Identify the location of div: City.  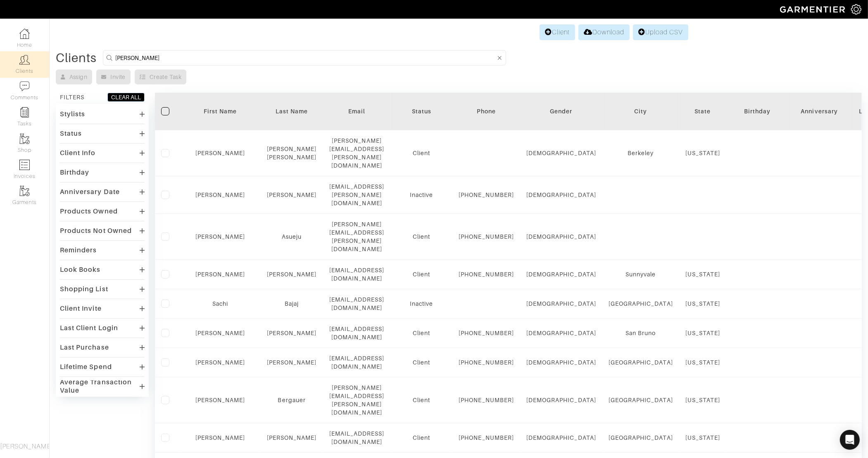
(641, 111).